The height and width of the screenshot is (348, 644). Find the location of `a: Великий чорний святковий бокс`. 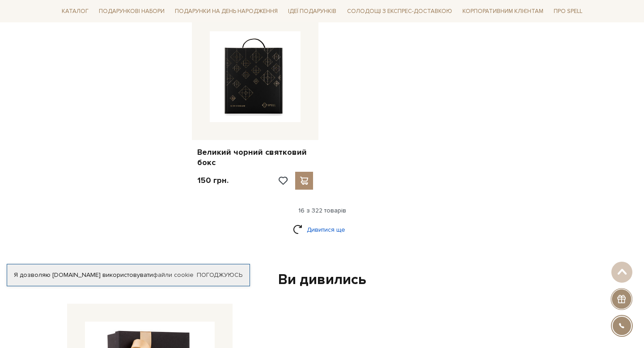

a: Великий чорний святковий бокс is located at coordinates (255, 158).